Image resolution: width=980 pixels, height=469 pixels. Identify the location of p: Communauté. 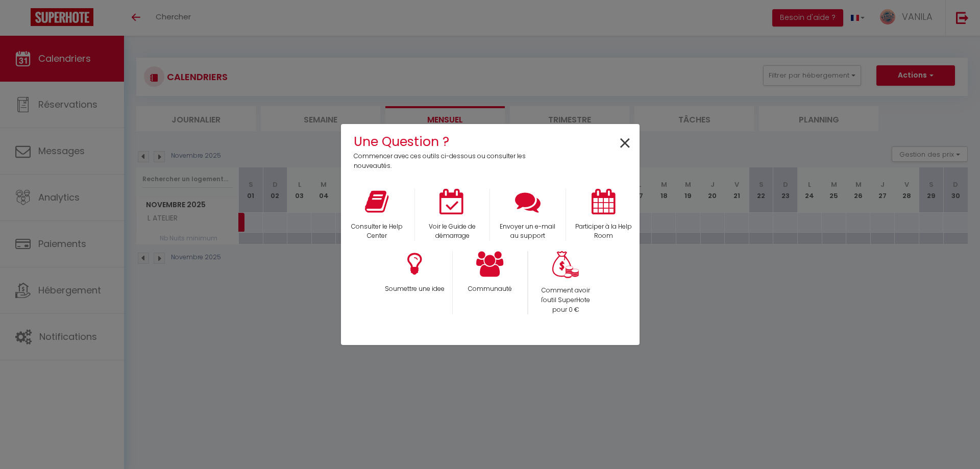
(490, 289).